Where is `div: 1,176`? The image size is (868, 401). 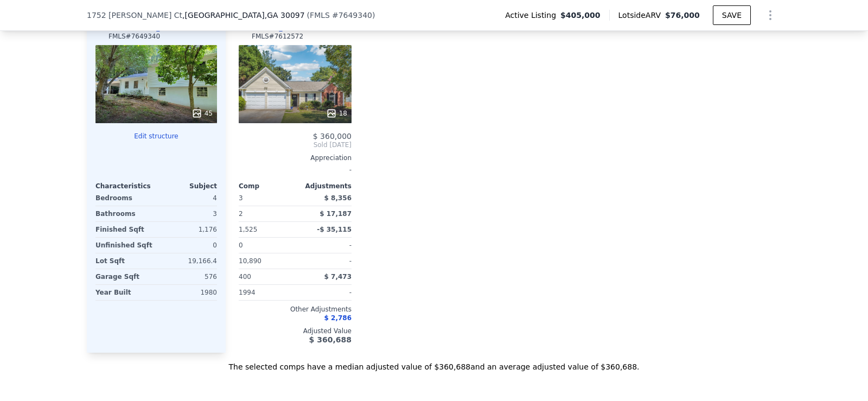
div: 1,176 is located at coordinates (188, 230).